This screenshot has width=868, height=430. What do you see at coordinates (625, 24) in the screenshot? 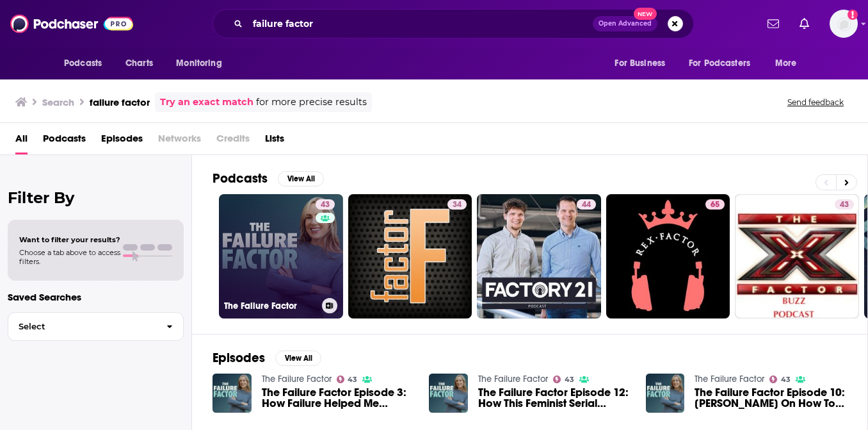
I see `button: Open AdvancedNew` at bounding box center [625, 24].